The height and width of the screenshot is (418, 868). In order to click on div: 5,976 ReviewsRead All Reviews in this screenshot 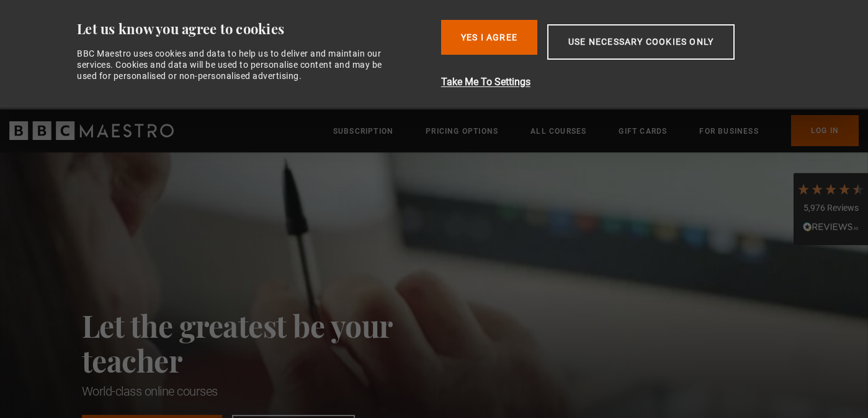, I will do `click(831, 209)`.